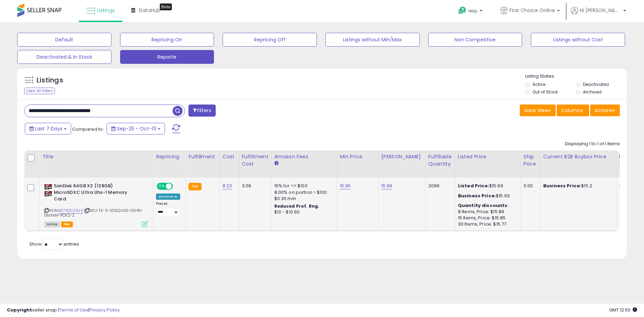  What do you see at coordinates (67, 225) in the screenshot?
I see `span: FBA` at bounding box center [67, 225].